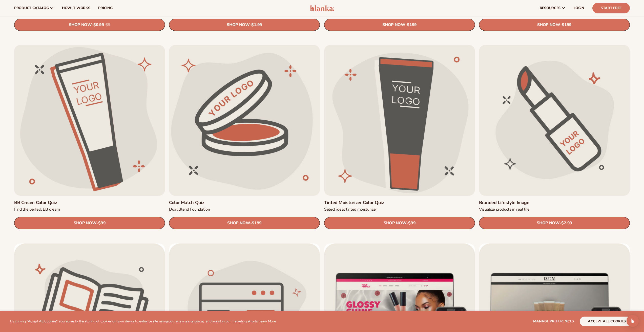  Describe the element at coordinates (606, 322) in the screenshot. I see `button: accept all cookies` at that location.